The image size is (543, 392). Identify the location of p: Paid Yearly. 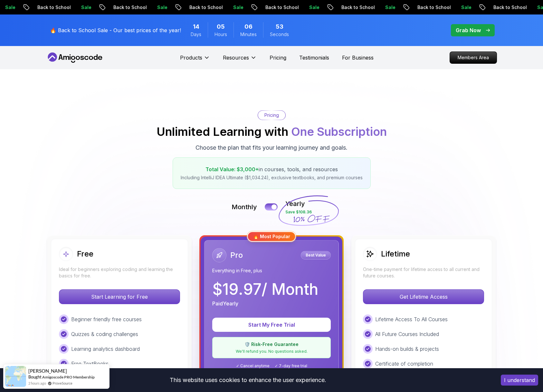
(225, 304).